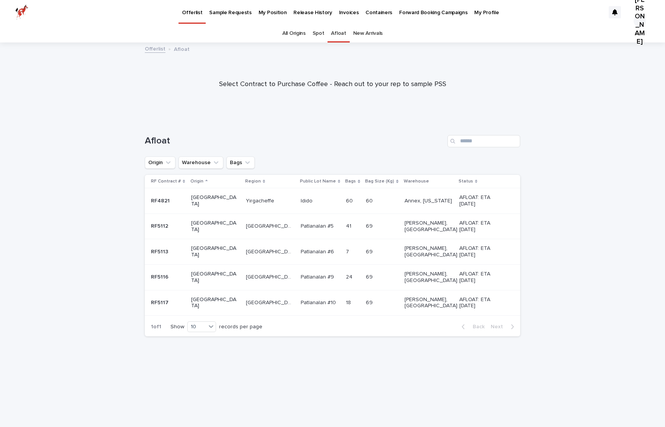  I want to click on span: Next, so click(499, 327).